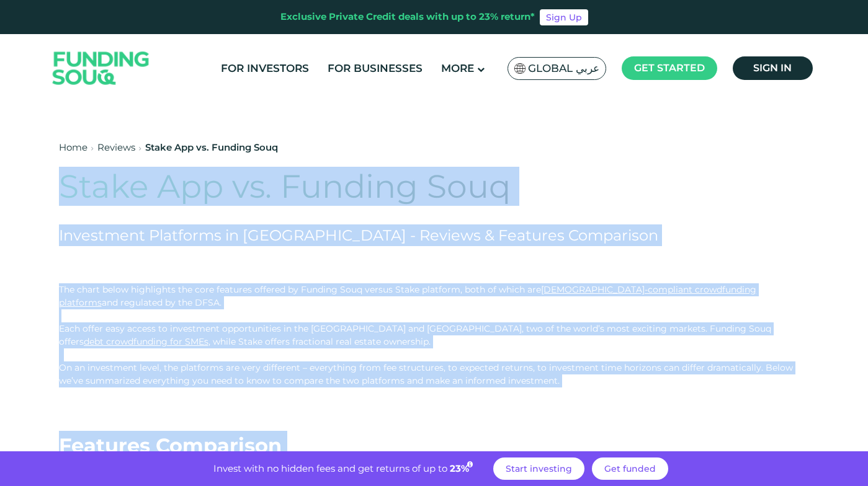 The height and width of the screenshot is (486, 868). Describe the element at coordinates (563, 68) in the screenshot. I see `span: Global عربي` at that location.